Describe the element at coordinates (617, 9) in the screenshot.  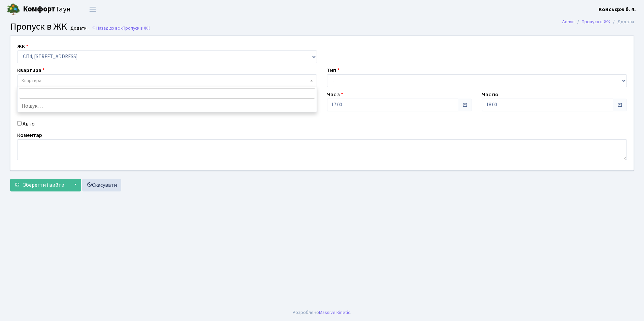
I see `b: Консьєрж б. 4.` at that location.